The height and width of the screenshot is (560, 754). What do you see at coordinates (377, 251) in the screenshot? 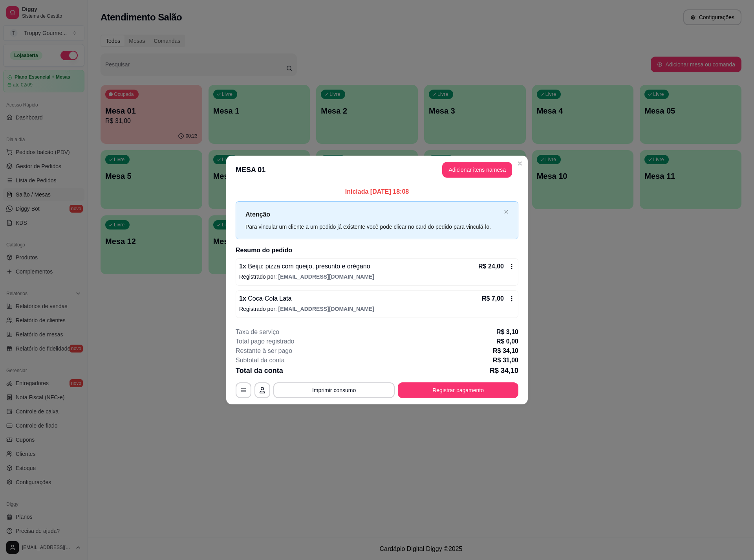
I see `h2: Resumo do pedido` at bounding box center [377, 251].